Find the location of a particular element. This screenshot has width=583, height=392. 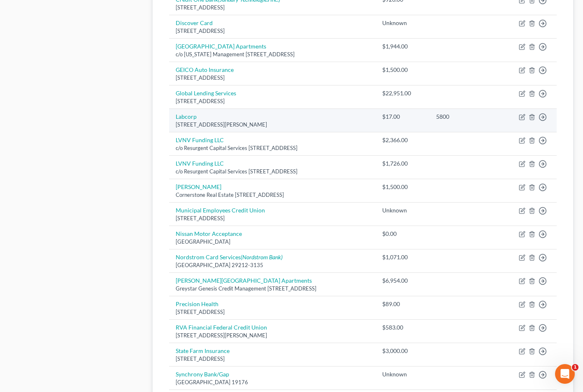

div: $3,000.00 is located at coordinates (402, 351).